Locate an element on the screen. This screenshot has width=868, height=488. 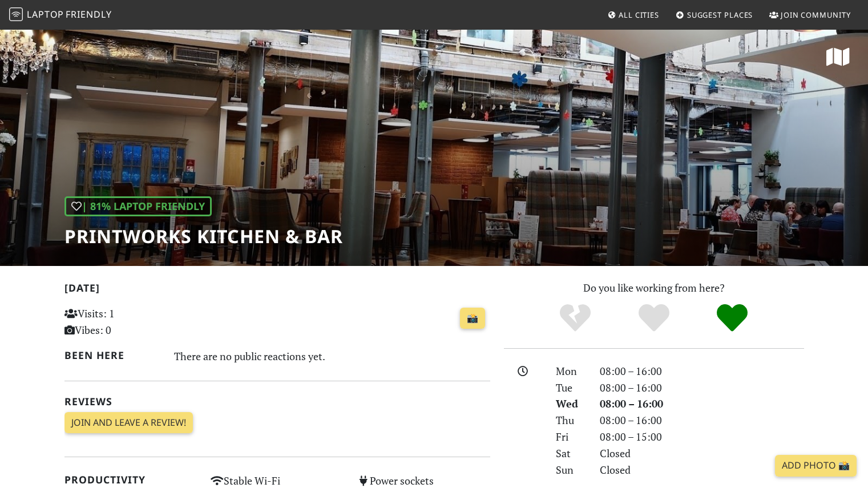
p: Visits: 1 Vibes: 0 is located at coordinates (131, 322).